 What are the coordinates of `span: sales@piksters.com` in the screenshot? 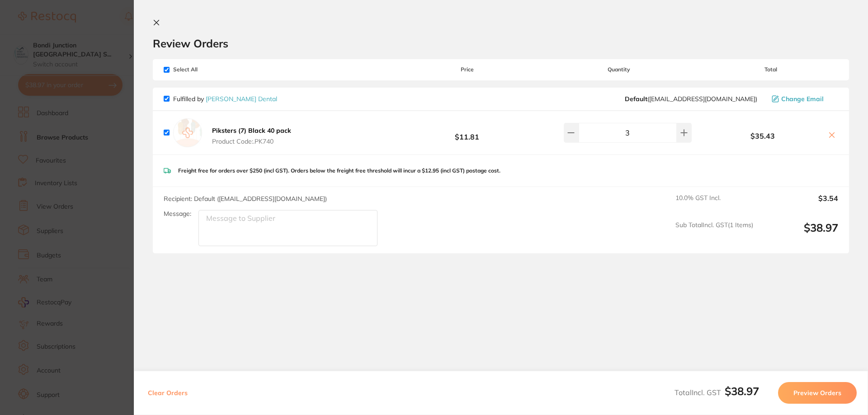 It's located at (691, 99).